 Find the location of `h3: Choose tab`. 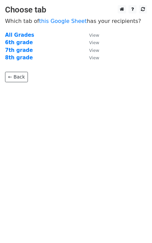

h3: Choose tab is located at coordinates (76, 10).